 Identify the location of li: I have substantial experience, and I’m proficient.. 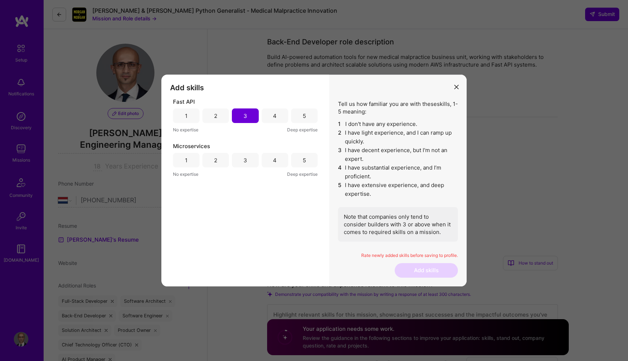
(398, 172).